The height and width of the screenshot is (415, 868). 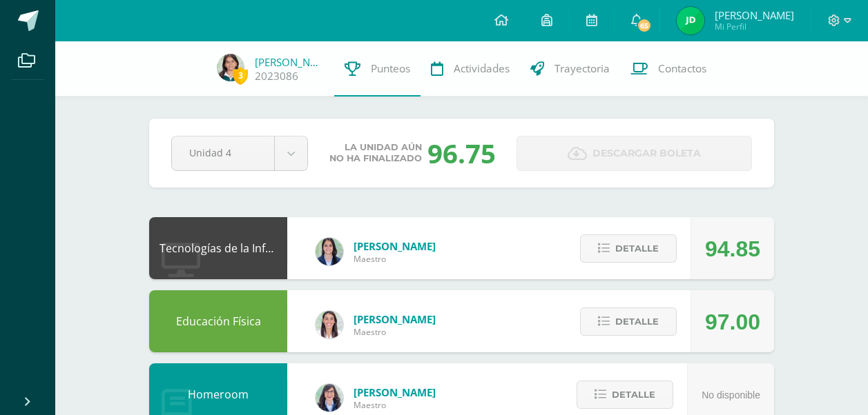 I want to click on a: Trayectoria, so click(x=570, y=69).